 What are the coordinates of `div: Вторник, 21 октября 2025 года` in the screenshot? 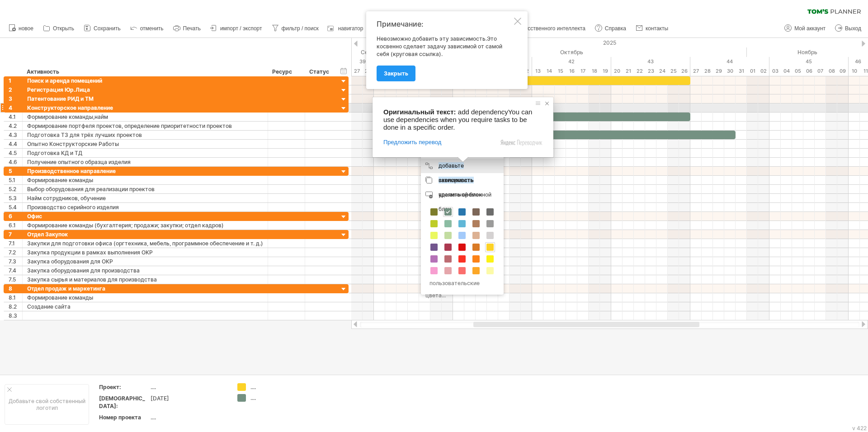 It's located at (628, 71).